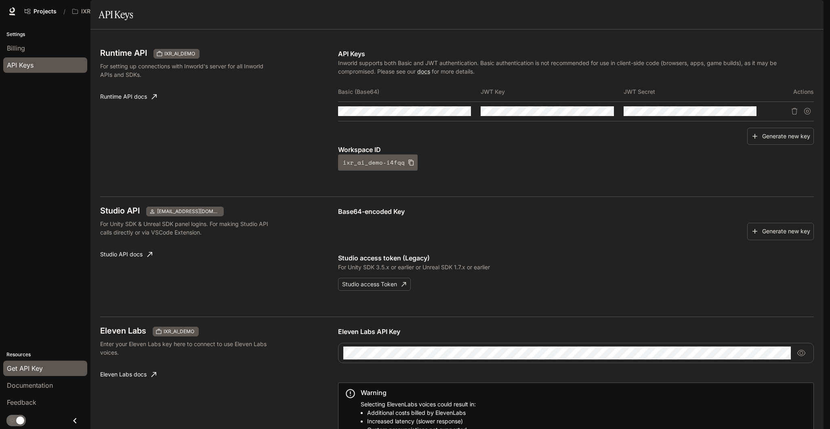 The width and height of the screenshot is (830, 429). What do you see at coordinates (123, 330) in the screenshot?
I see `h3: Eleven Labs` at bounding box center [123, 330].